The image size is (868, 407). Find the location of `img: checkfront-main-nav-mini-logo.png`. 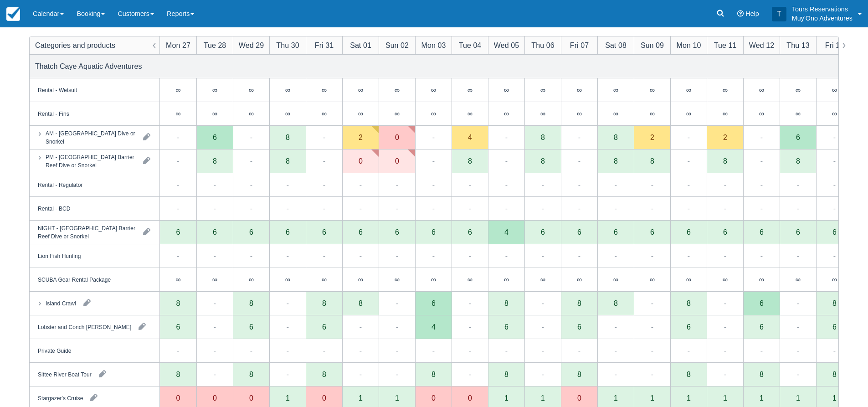

img: checkfront-main-nav-mini-logo.png is located at coordinates (13, 14).